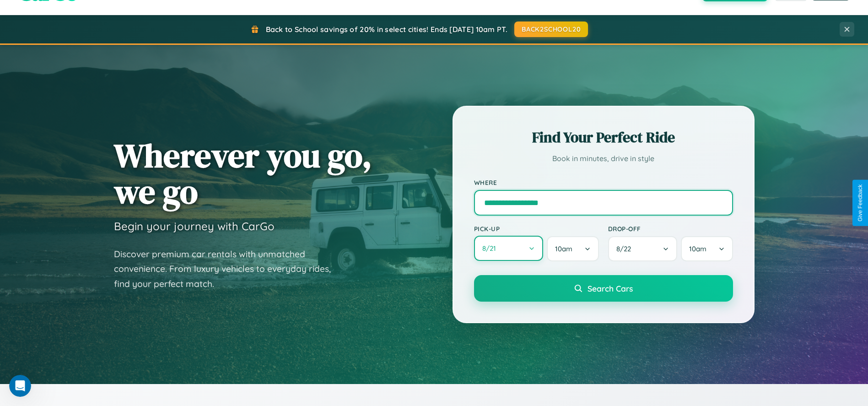 The height and width of the screenshot is (406, 868). Describe the element at coordinates (194, 226) in the screenshot. I see `h3: Begin your journey with CarGo` at that location.